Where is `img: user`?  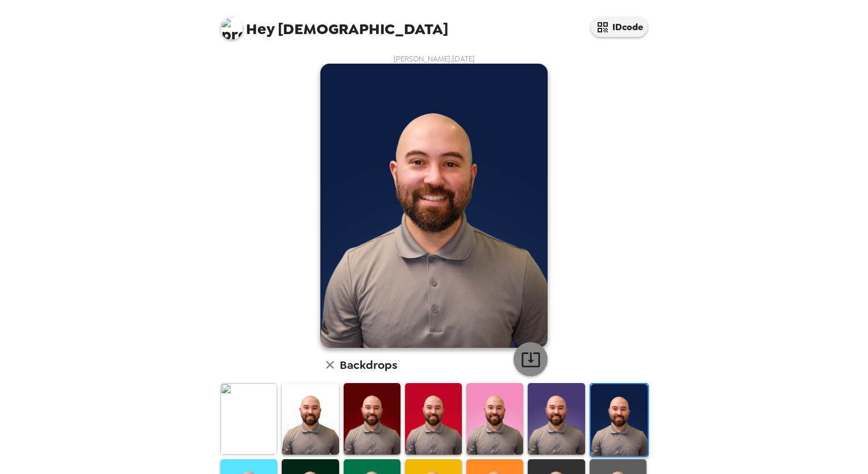 img: user is located at coordinates (434, 206).